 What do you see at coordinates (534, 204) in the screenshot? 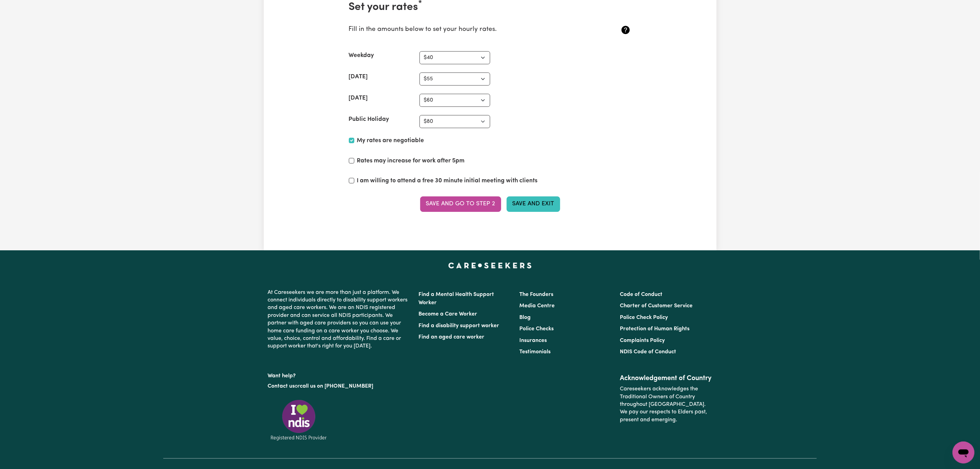
I see `button: Save and Exit` at bounding box center [534, 204].